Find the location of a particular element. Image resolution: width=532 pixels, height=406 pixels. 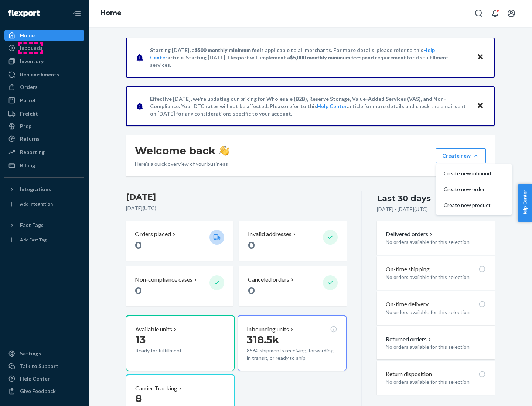

button: Invalid addresses 0 is located at coordinates (293, 241).